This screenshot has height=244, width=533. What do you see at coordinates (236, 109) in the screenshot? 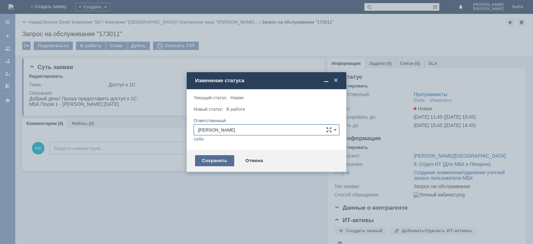
I see `span: В работе` at bounding box center [236, 109].